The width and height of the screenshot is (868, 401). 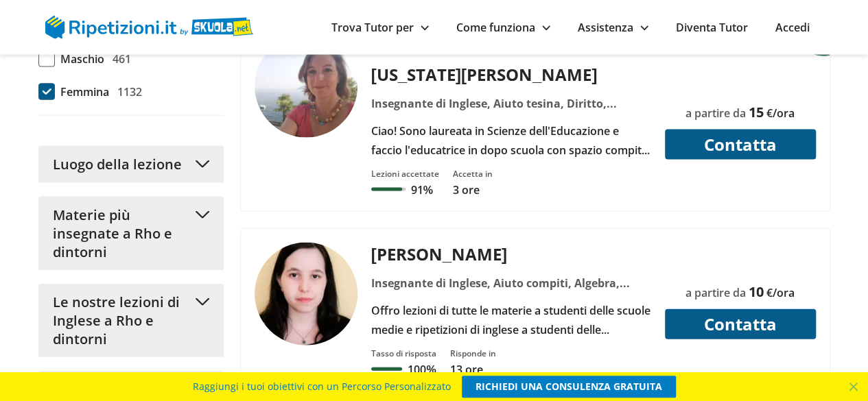 What do you see at coordinates (510, 140) in the screenshot?
I see `div: Ciao! Sono laureata in Scienze dell'Educazione e faccio l'educatrice in dopo scuola con spazio co...` at bounding box center [510, 140].